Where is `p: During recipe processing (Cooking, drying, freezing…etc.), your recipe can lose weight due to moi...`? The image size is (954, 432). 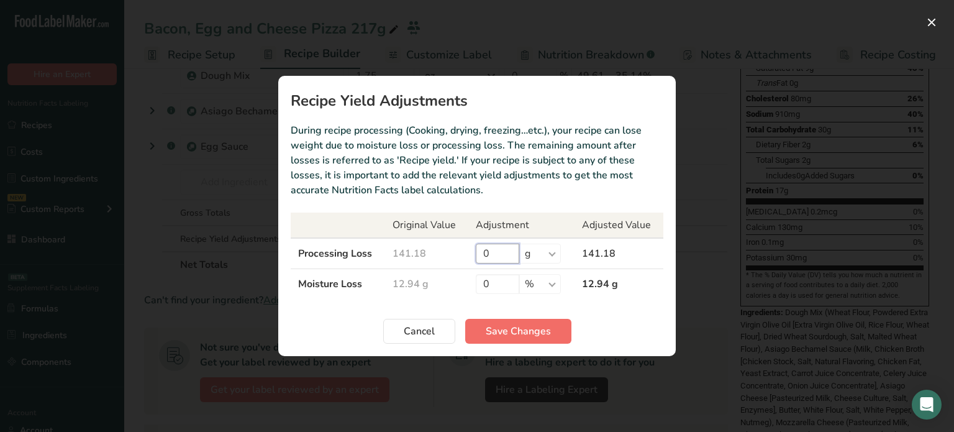
p: During recipe processing (Cooking, drying, freezing…etc.), your recipe can lose weight due to moi... is located at coordinates (477, 160).